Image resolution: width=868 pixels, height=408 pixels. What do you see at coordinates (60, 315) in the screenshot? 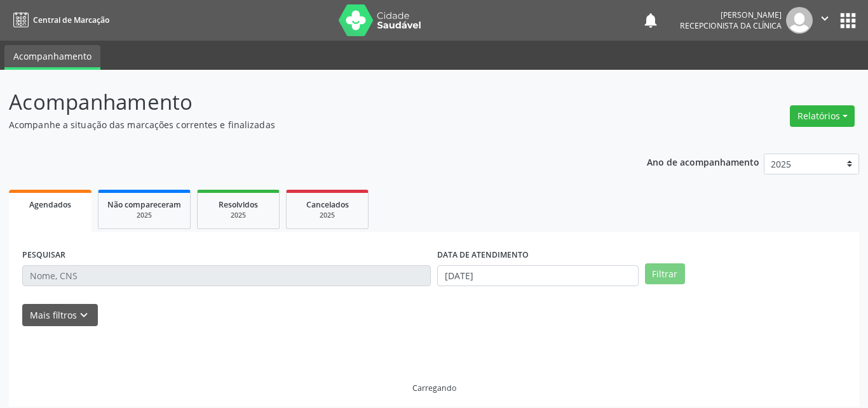
I see `button: Mais filtroskeyboard_arrow_down` at bounding box center [60, 315].